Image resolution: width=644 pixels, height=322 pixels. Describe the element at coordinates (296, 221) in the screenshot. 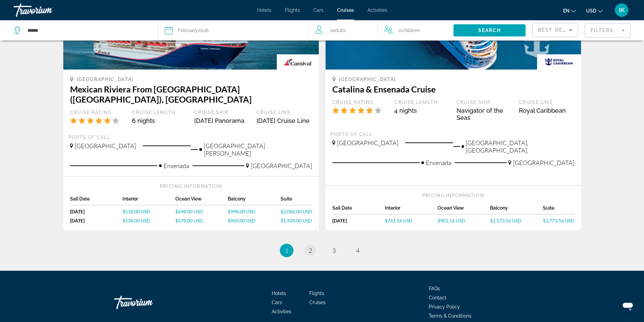

I see `span: $1,928.00 USD` at that location.